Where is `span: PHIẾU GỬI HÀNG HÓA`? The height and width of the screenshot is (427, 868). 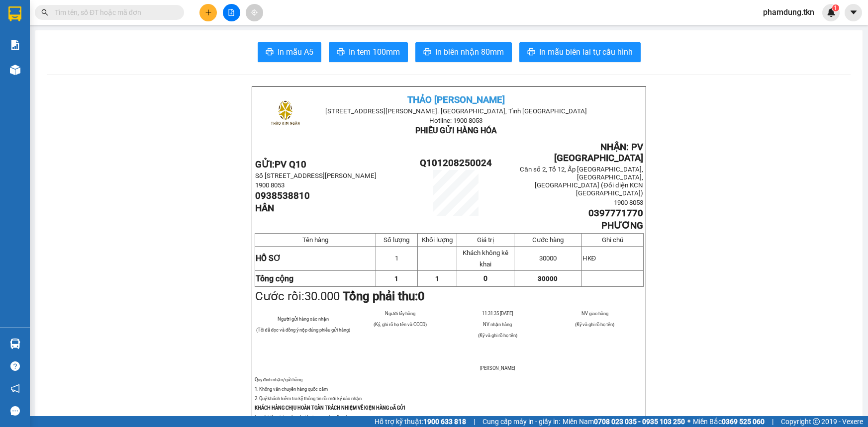
span: PHIẾU GỬI HÀNG HÓA is located at coordinates (456, 130).